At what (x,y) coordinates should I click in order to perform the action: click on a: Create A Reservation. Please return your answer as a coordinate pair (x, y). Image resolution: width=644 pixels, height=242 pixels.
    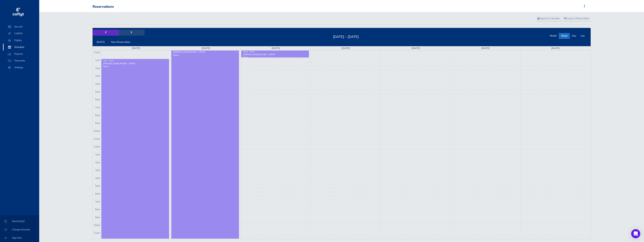
    Looking at the image, I should click on (577, 19).